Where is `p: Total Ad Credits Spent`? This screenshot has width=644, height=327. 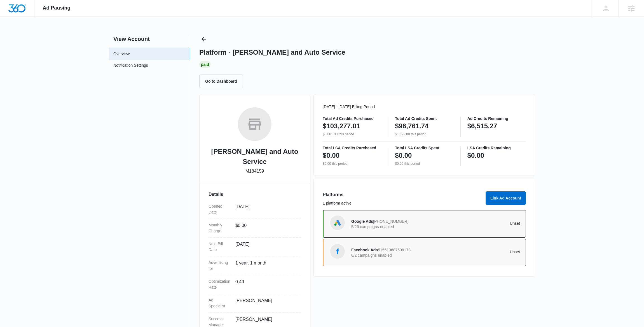 p: Total Ad Credits Spent is located at coordinates (424, 119).